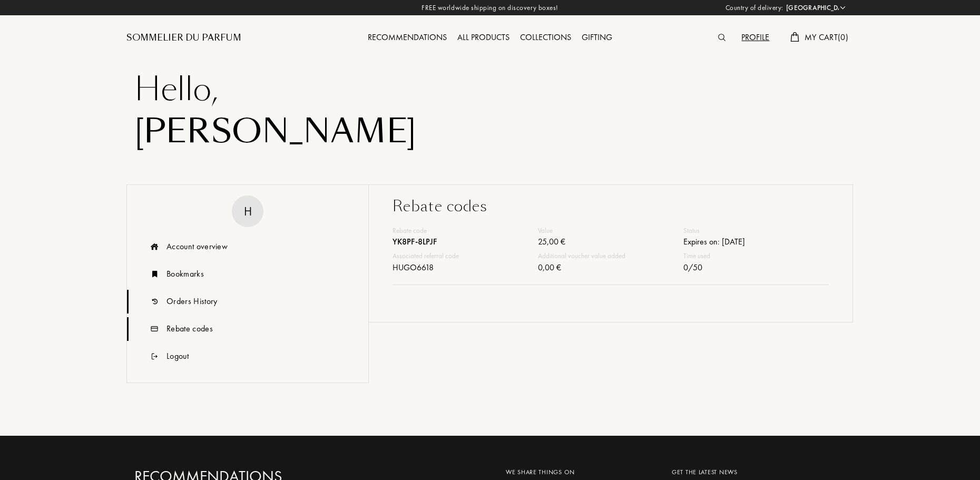 This screenshot has height=480, width=980. I want to click on div: Logout, so click(178, 356).